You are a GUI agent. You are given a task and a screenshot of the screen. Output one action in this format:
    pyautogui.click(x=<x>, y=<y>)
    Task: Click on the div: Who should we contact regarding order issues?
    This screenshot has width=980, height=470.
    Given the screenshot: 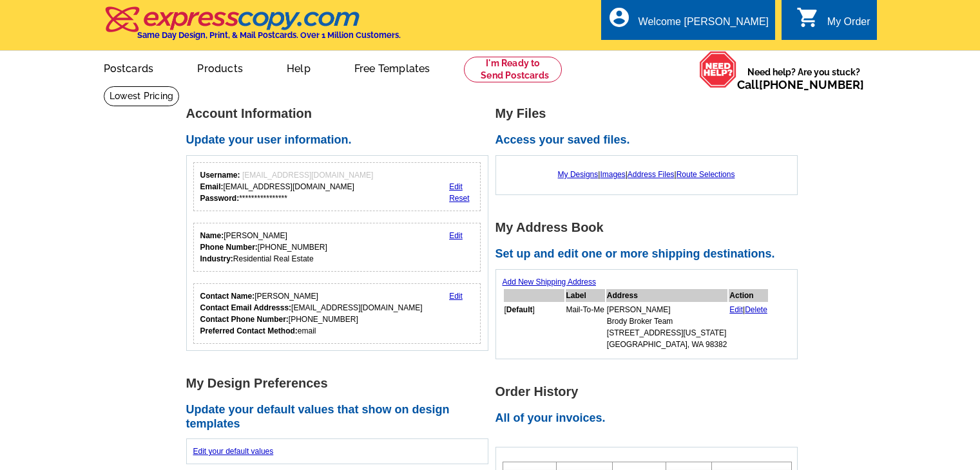 What is the action you would take?
    pyautogui.click(x=337, y=314)
    